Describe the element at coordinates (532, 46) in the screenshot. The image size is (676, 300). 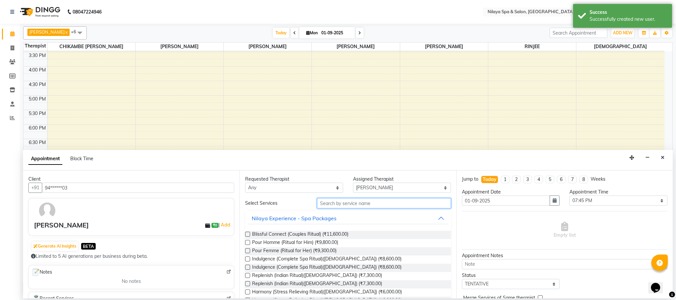
I see `span: RINJEE` at that location.